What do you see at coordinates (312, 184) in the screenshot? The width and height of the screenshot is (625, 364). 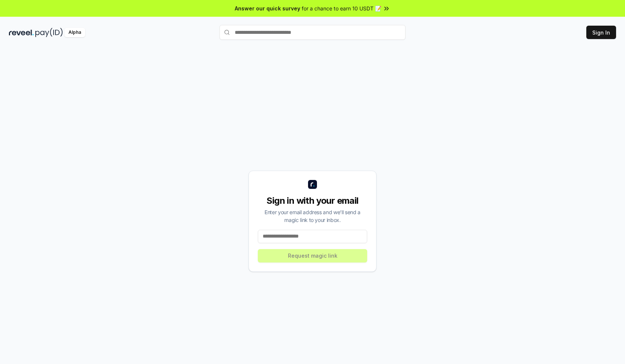 I see `img: logo_small` at bounding box center [312, 184].